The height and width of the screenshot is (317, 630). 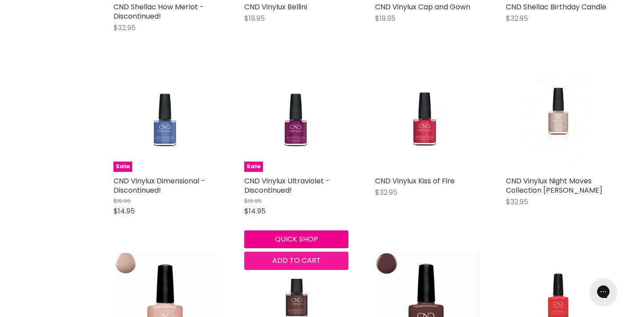 I want to click on img: CND Vinylux Kiss of Fire, so click(x=427, y=120).